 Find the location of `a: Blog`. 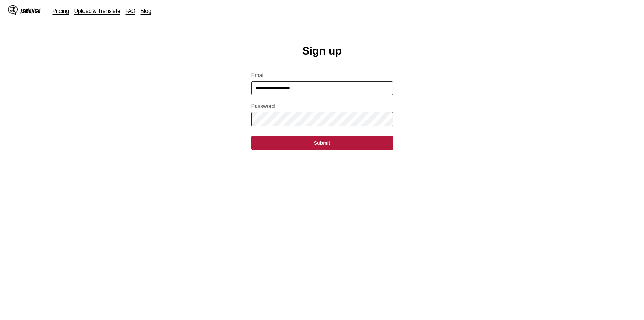

a: Blog is located at coordinates (146, 11).